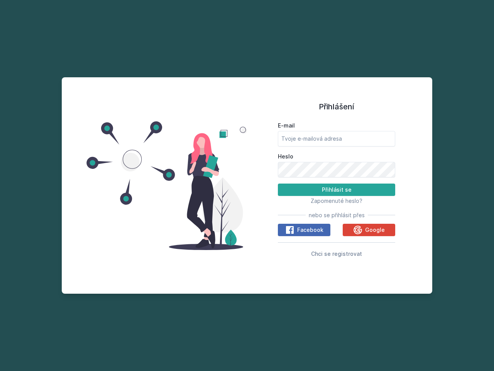 Image resolution: width=494 pixels, height=371 pixels. Describe the element at coordinates (337, 253) in the screenshot. I see `button: Chci se registrovat` at that location.